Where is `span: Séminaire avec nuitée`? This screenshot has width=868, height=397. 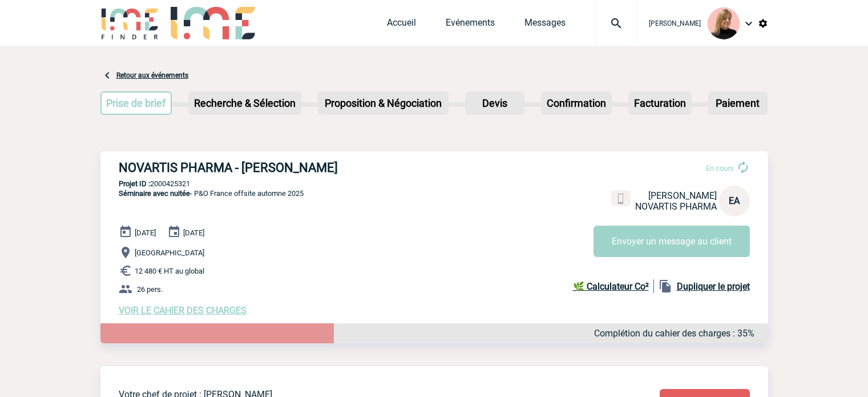 span: Séminaire avec nuitée is located at coordinates (154, 193).